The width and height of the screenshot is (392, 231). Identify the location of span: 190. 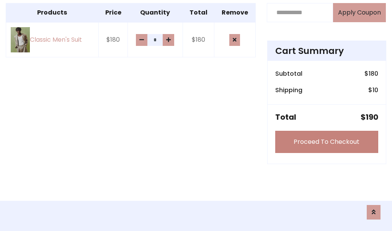
(372, 117).